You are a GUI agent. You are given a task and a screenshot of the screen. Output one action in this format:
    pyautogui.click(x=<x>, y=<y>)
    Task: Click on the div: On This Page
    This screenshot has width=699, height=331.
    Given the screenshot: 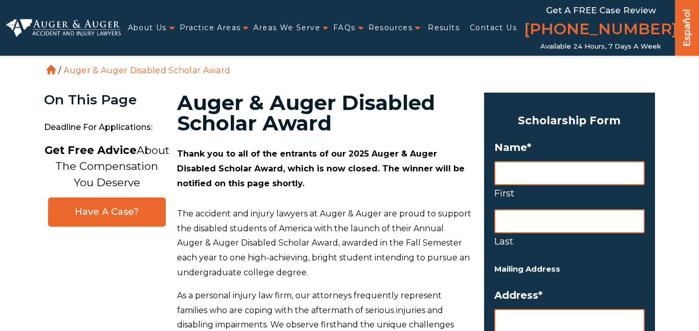 What is the action you would take?
    pyautogui.click(x=106, y=100)
    